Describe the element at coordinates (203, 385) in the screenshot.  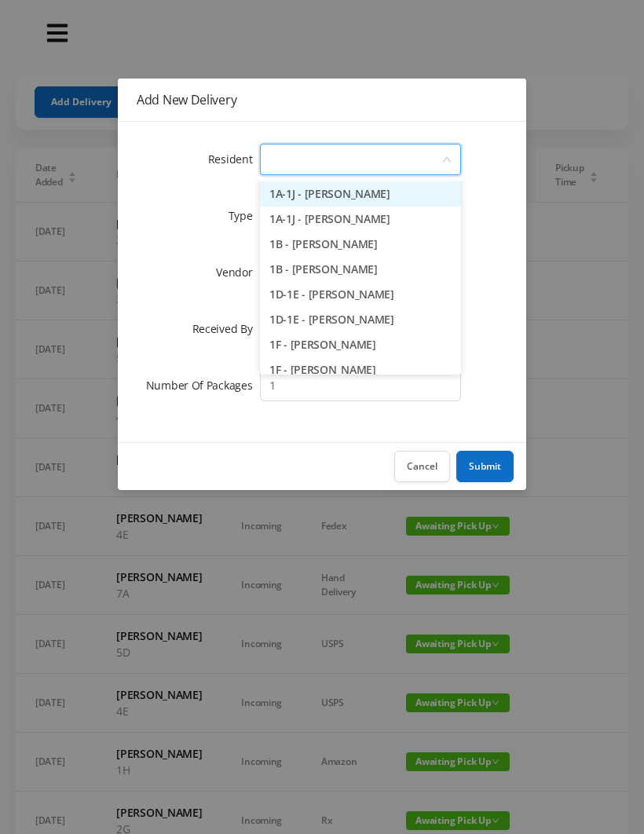
I see `label: Number Of Packages` at that location.